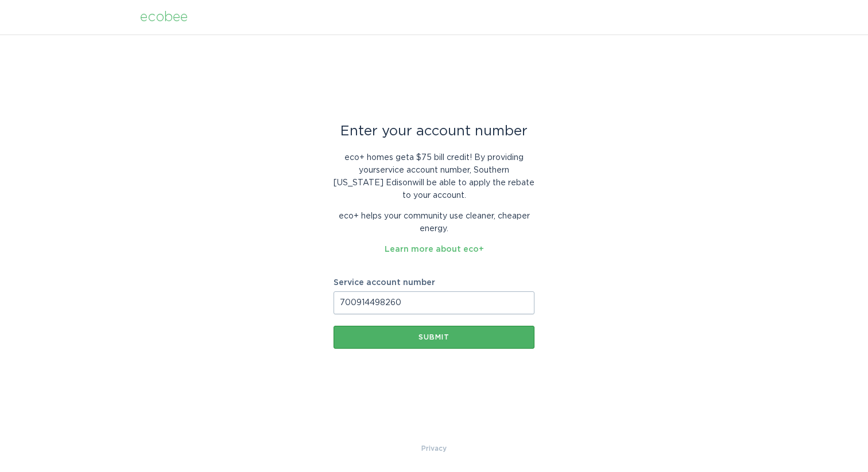 This screenshot has width=868, height=472. Describe the element at coordinates (164, 17) in the screenshot. I see `div: ecobee` at that location.